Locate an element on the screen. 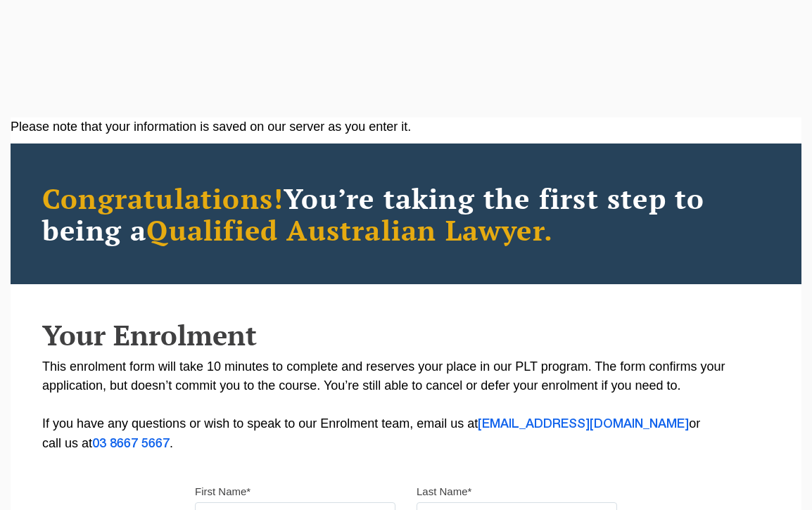  label: Last Name* is located at coordinates (444, 492).